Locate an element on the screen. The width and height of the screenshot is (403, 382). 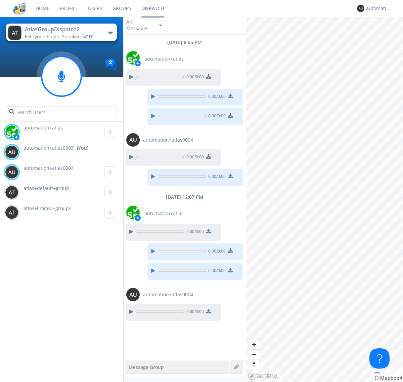
img: cddb5a64eb264b2086981ab96f4c1ba7 is located at coordinates (19, 8).